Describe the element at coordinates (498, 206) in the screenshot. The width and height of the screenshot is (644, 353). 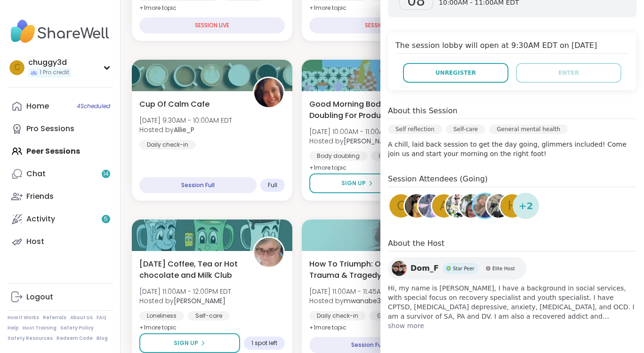
I see `a: Amie89` at that location.